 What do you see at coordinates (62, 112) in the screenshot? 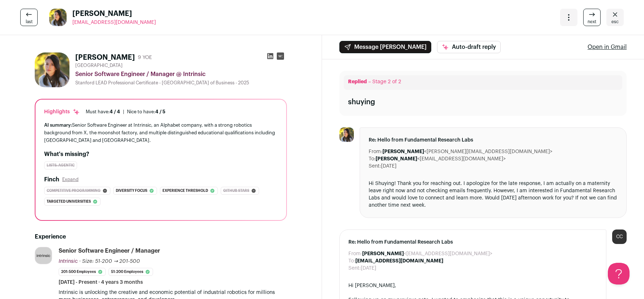
I see `div: Highlights` at bounding box center [62, 112].